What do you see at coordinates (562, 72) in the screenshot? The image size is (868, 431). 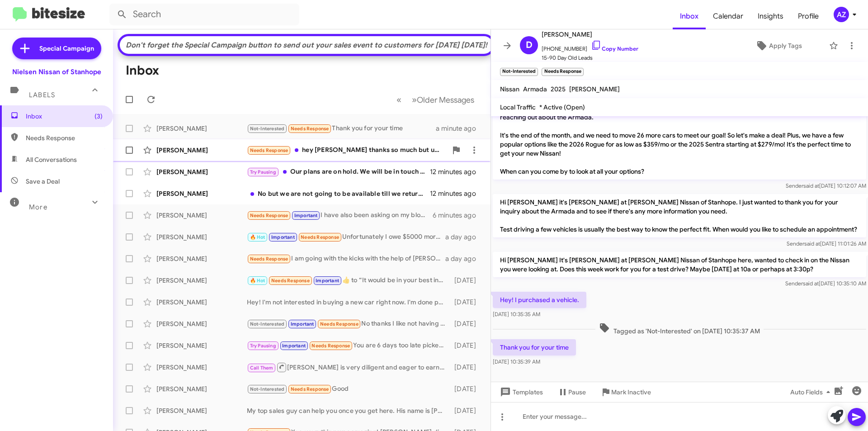 I see `small: Needs Response` at bounding box center [562, 72].